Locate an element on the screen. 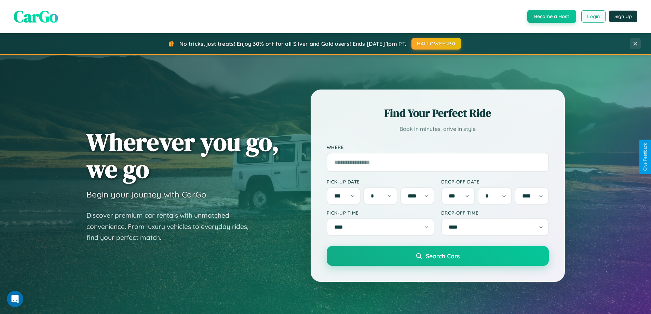 This screenshot has height=314, width=651. button: Login is located at coordinates (593, 16).